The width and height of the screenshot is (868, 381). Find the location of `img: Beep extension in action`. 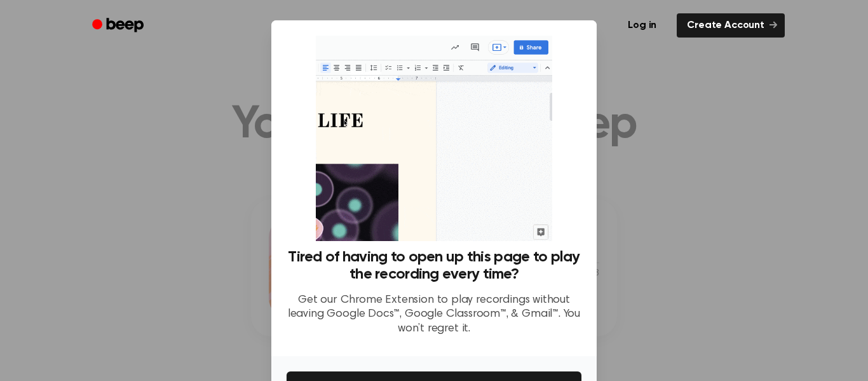

img: Beep extension in action is located at coordinates (434, 138).